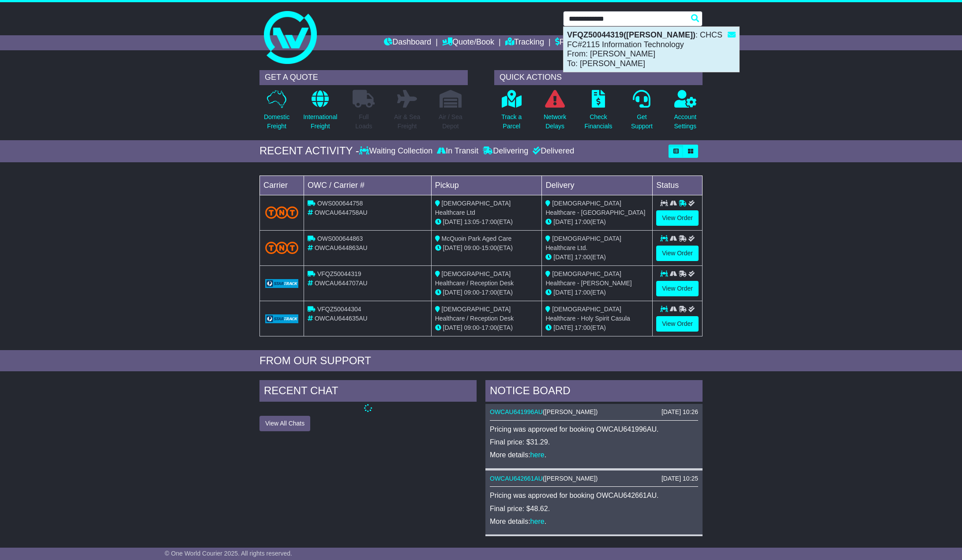 This screenshot has width=962, height=560. Describe the element at coordinates (407, 121) in the screenshot. I see `p: Air & Sea Freight` at that location.